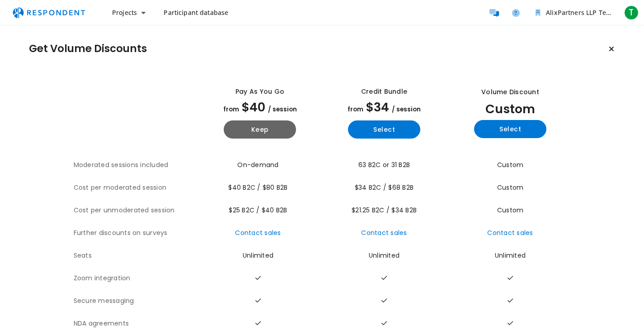 The height and width of the screenshot is (331, 644). Describe the element at coordinates (88, 49) in the screenshot. I see `h1: Get Volume Discounts` at that location.